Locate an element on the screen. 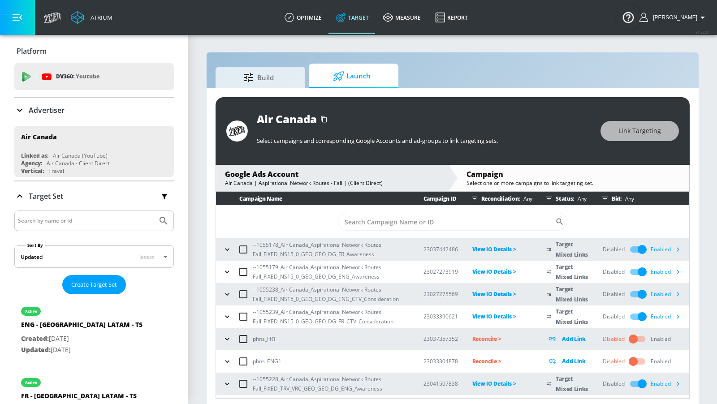 This screenshot has width=717, height=404. button: Open Resource Center is located at coordinates (629, 17).